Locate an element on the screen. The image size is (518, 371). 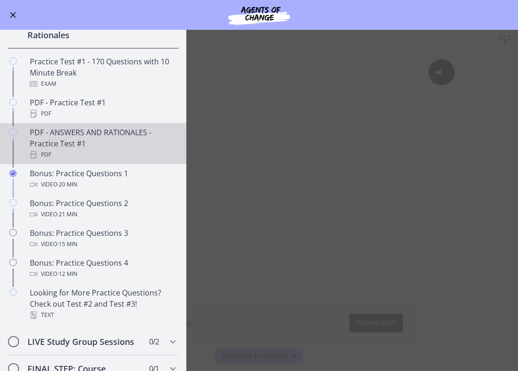
img: Agents of Change is located at coordinates (259, 15).